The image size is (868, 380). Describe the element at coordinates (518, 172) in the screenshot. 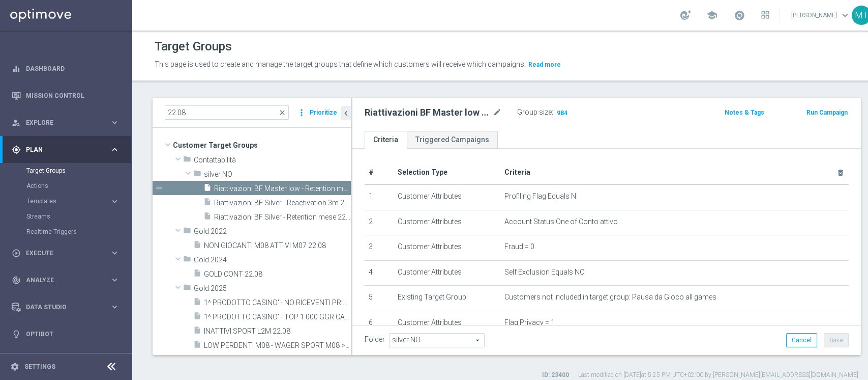

I see `span: Criteria` at that location.